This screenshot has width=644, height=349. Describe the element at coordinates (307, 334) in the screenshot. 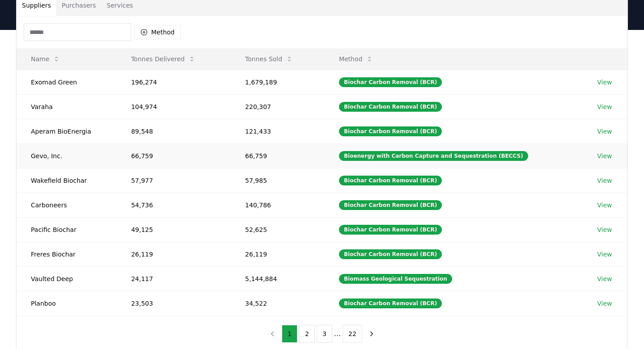

I see `button: 2` at that location.